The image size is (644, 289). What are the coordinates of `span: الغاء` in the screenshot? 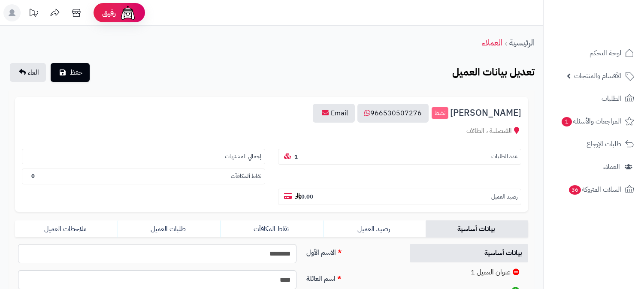 It's located at (33, 72).